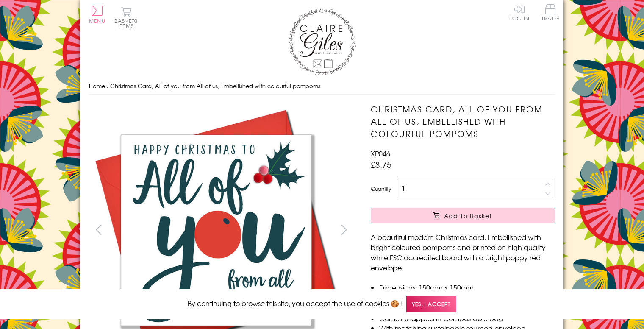 Image resolution: width=644 pixels, height=329 pixels. I want to click on button: next, so click(345, 229).